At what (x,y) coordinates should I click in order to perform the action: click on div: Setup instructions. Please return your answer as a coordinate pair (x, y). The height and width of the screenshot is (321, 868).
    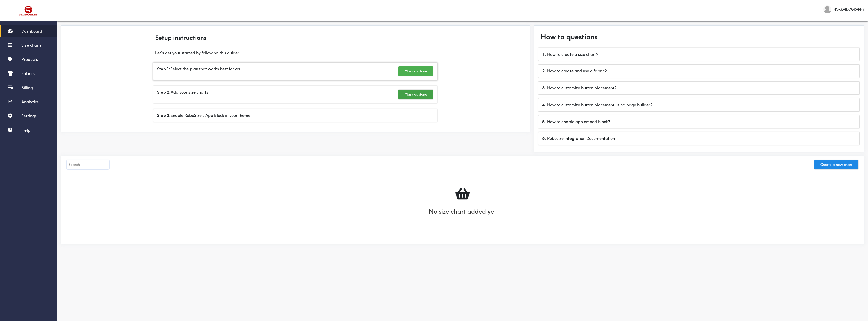
    Looking at the image, I should click on (295, 37).